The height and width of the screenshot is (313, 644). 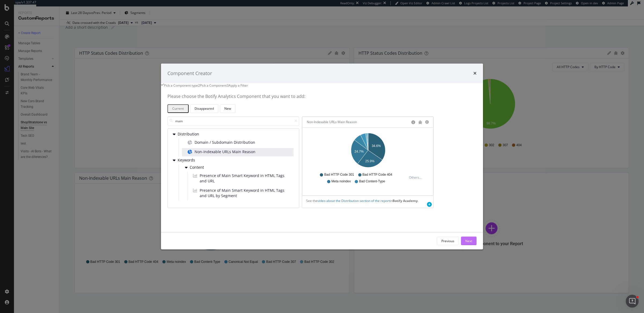 What do you see at coordinates (332, 122) in the screenshot?
I see `div: Non-Indexable URLs Main Reason` at bounding box center [332, 122].